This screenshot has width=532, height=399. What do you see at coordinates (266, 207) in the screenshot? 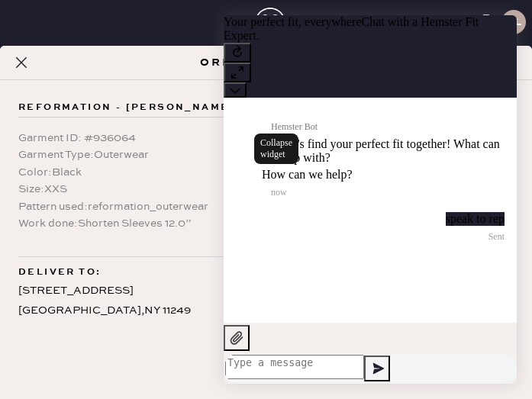
I see `div: Pattern used : reformation_outerwear` at bounding box center [266, 207].